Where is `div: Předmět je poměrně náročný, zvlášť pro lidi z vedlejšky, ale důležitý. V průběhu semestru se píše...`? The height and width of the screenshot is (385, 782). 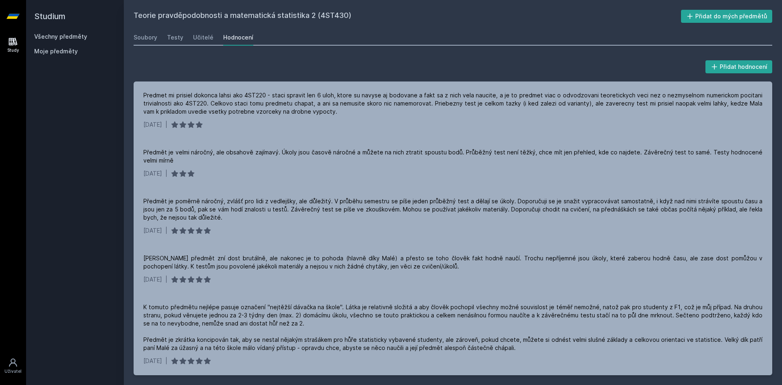 div: Předmět je poměrně náročný, zvlášť pro lidi z vedlejšky, ale důležitý. V průběhu semestru se píše... is located at coordinates (453, 209).